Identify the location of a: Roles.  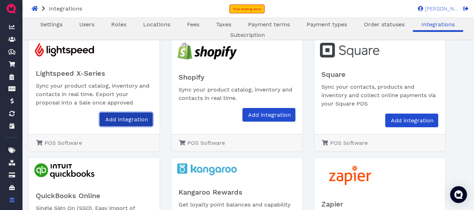
(118, 25).